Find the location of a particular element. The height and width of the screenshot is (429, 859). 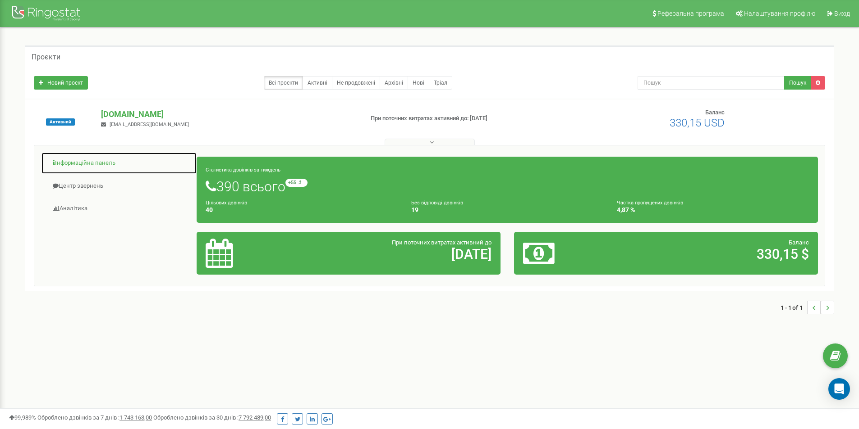

span: 99,989% is located at coordinates (23, 418).